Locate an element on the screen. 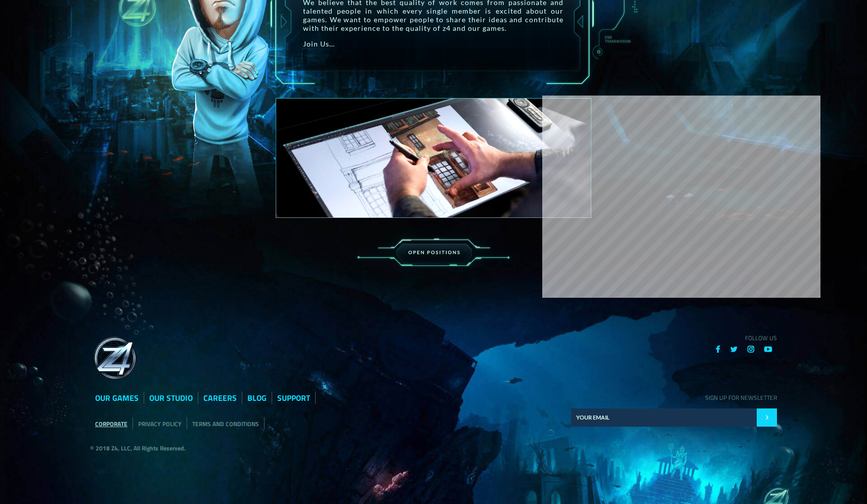 The width and height of the screenshot is (867, 504). a: CAREERS is located at coordinates (220, 398).